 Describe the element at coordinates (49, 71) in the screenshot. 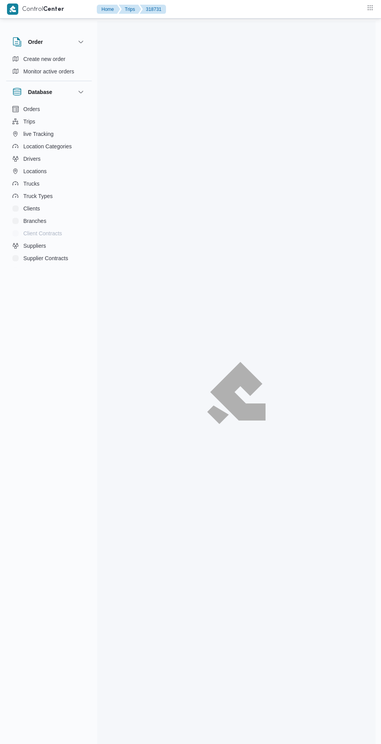

I see `button: Monitor active orders` at that location.